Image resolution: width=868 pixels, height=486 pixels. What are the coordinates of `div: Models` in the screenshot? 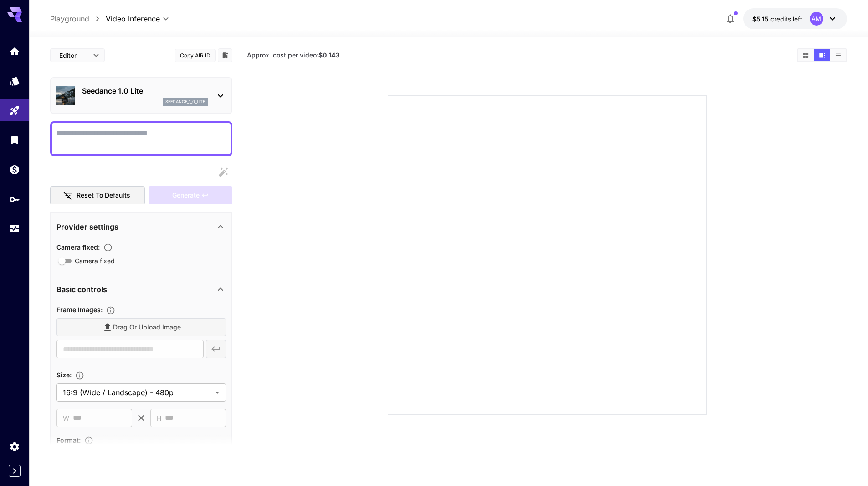 It's located at (14, 80).